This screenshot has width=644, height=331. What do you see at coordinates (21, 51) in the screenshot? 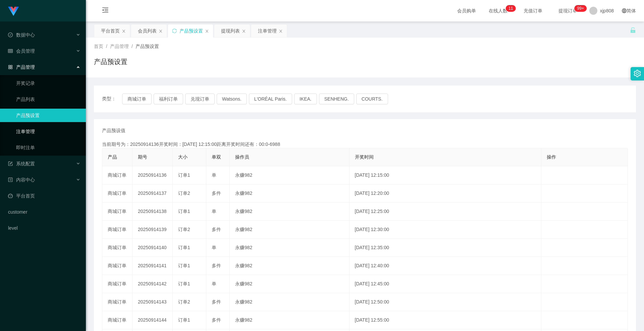
I see `span: 会员管理` at bounding box center [21, 51].